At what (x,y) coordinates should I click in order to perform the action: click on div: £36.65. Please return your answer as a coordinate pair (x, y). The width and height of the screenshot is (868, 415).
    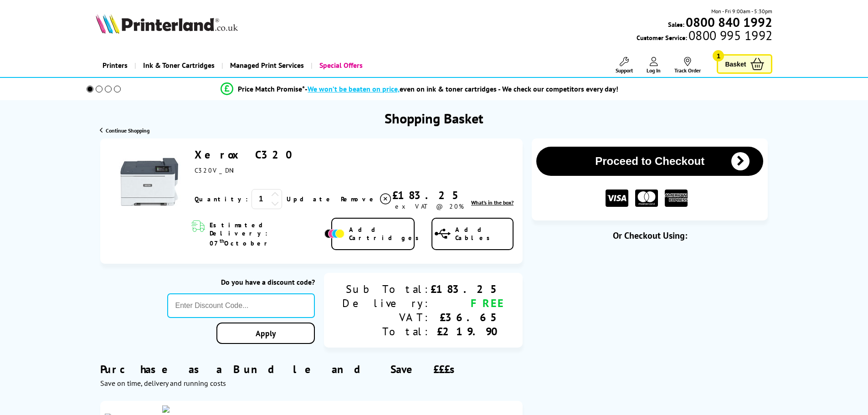
    Looking at the image, I should click on (467, 317).